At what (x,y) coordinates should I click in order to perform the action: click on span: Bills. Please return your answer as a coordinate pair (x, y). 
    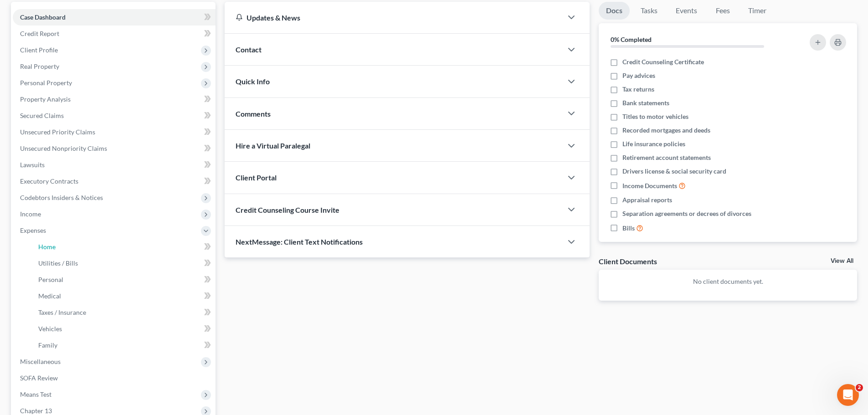
    Looking at the image, I should click on (628, 228).